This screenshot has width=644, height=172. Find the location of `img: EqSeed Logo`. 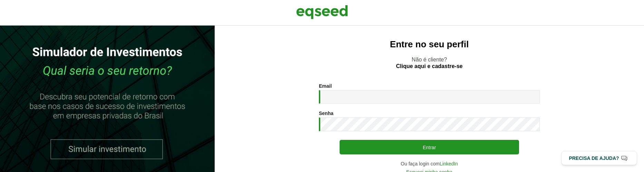

img: EqSeed Logo is located at coordinates (322, 12).